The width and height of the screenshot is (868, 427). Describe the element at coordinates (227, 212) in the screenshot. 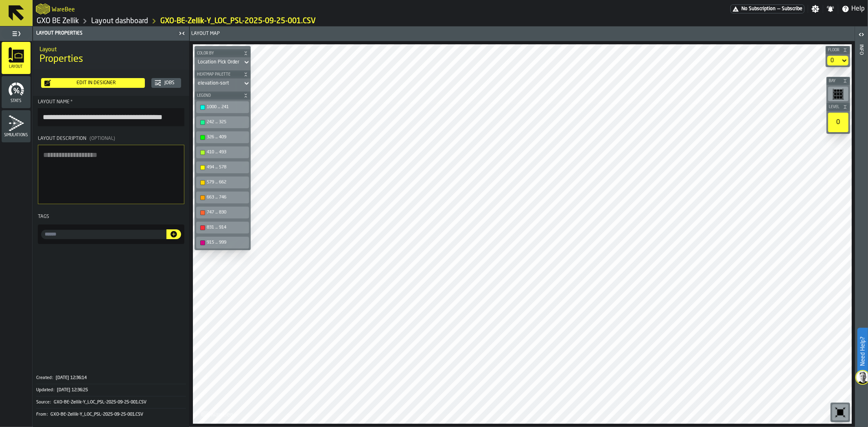

I see `div: 747 ... 830` at that location.